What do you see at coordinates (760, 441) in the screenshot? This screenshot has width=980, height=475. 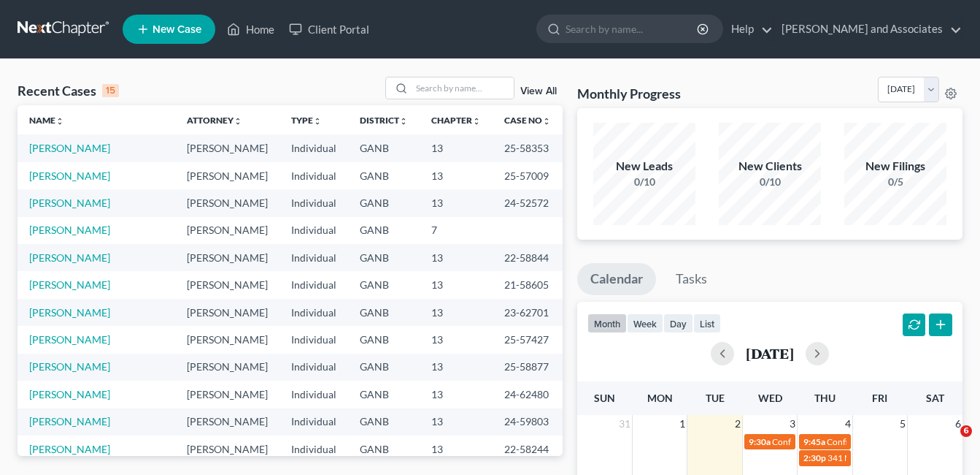 I see `span: 9:30a` at bounding box center [760, 441].